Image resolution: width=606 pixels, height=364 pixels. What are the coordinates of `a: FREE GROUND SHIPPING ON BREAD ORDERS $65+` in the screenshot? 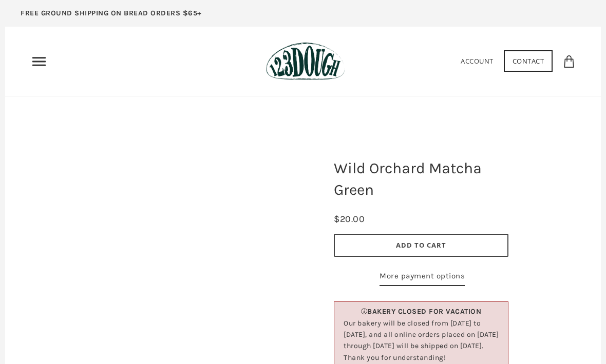 It's located at (111, 16).